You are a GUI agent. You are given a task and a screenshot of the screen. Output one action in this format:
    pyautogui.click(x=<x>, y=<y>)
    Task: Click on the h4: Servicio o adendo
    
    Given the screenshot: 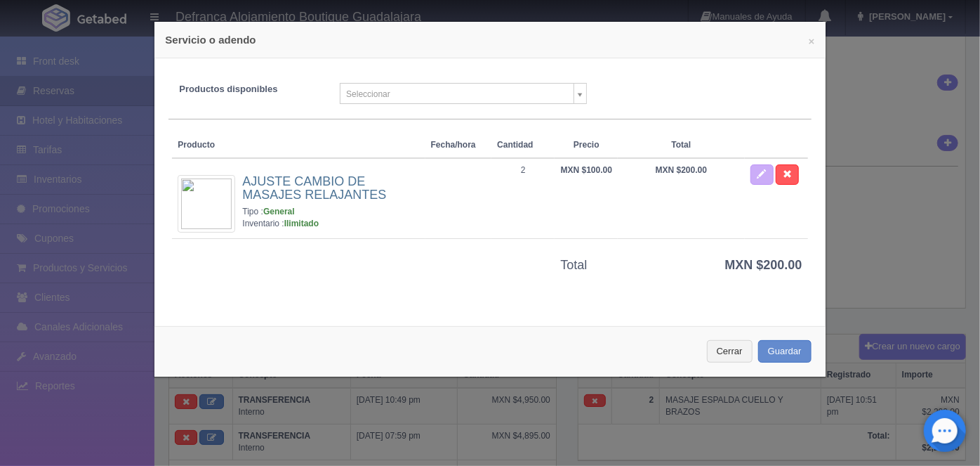 What is the action you would take?
    pyautogui.click(x=489, y=40)
    